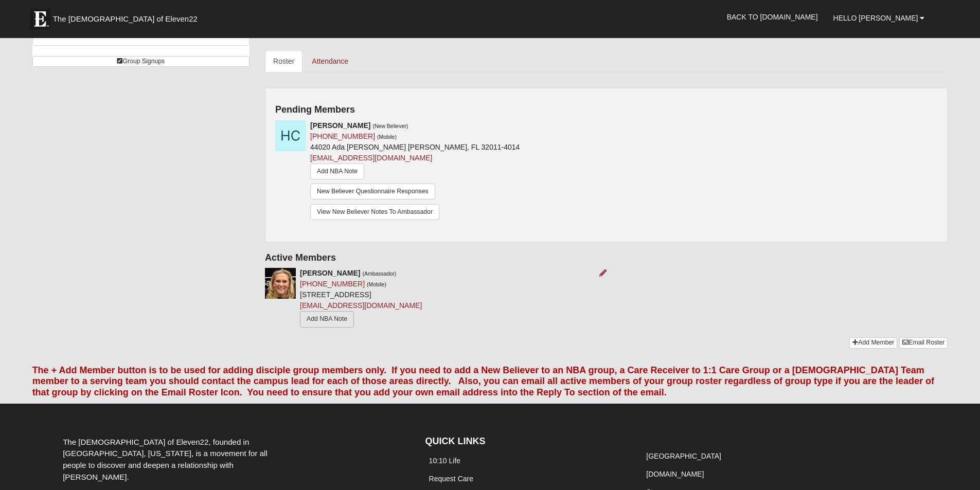 Image resolution: width=980 pixels, height=490 pixels. I want to click on a: Add Member, so click(873, 342).